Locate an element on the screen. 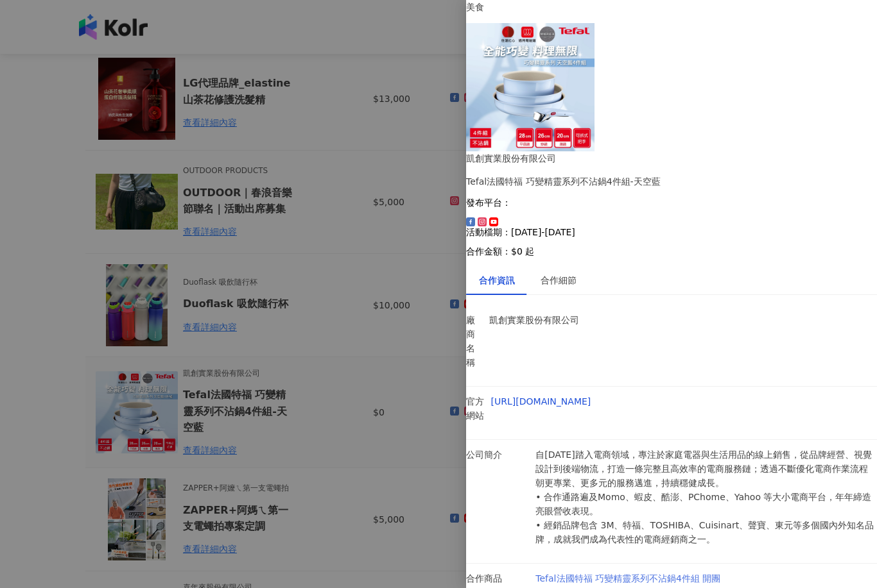 The image size is (877, 588). img: Tefal法國特福 巧變精靈系列不沾鍋4件組 開團 is located at coordinates (530, 87).